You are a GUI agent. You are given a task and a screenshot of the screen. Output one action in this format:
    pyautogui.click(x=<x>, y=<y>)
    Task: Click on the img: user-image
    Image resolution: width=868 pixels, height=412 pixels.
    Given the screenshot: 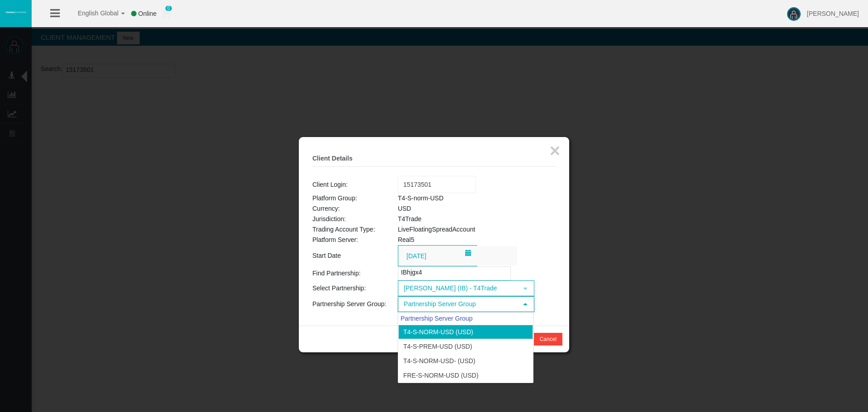 What is the action you would take?
    pyautogui.click(x=794, y=14)
    